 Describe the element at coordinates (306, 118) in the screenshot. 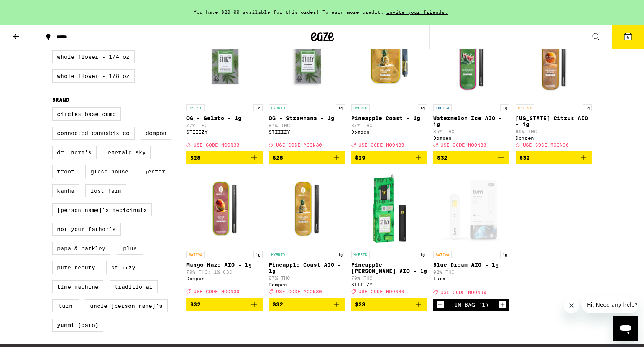

I see `p: OG - Strawnana - 1g` at that location.